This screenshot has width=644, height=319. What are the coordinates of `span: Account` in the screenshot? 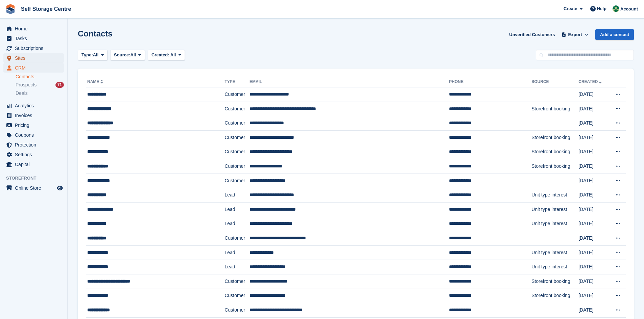 It's located at (629, 9).